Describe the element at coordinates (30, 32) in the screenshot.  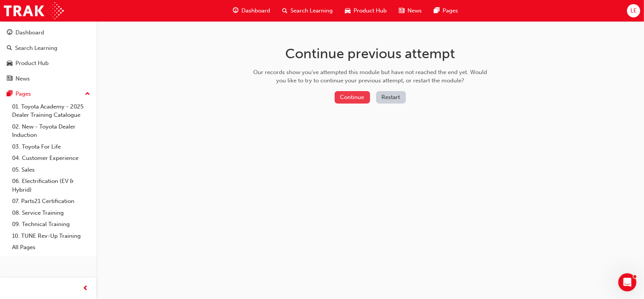
I see `div: Dashboard` at that location.